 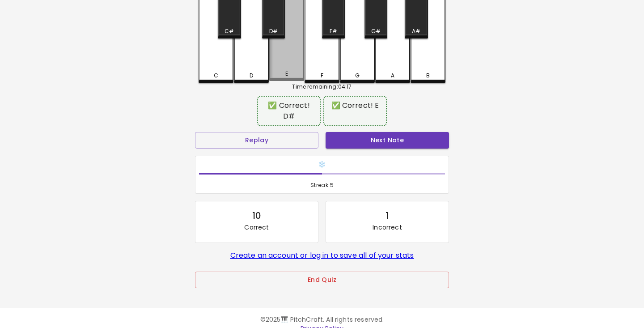 I want to click on span: Streak: 5, so click(x=322, y=186).